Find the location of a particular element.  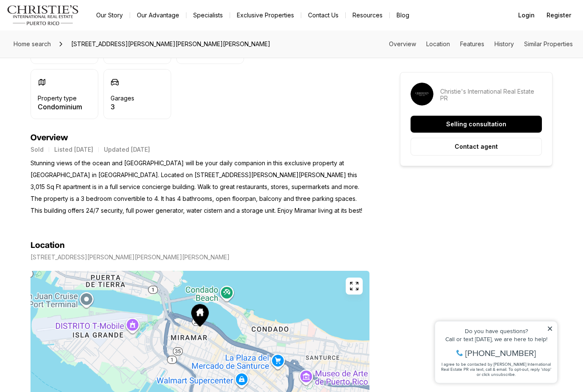

p: Condominium is located at coordinates (60, 107).